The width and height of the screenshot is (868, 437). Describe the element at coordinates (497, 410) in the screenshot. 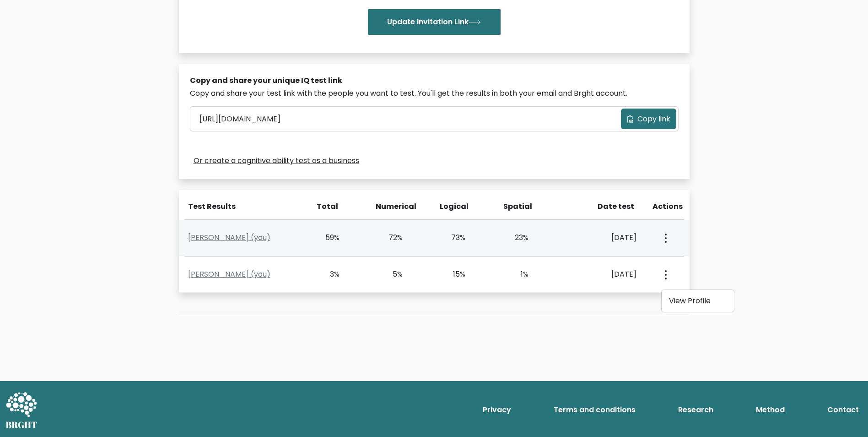

I see `a: Privacy` at that location.